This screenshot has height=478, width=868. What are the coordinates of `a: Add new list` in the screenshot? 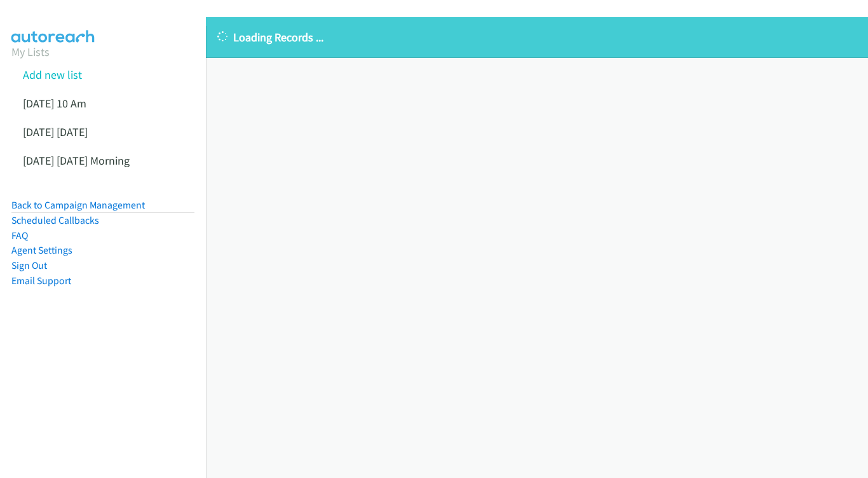 It's located at (52, 74).